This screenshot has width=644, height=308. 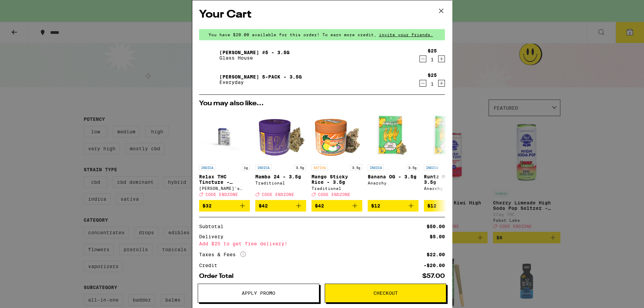 What do you see at coordinates (436, 255) in the screenshot?
I see `div: $22.00` at bounding box center [436, 255].